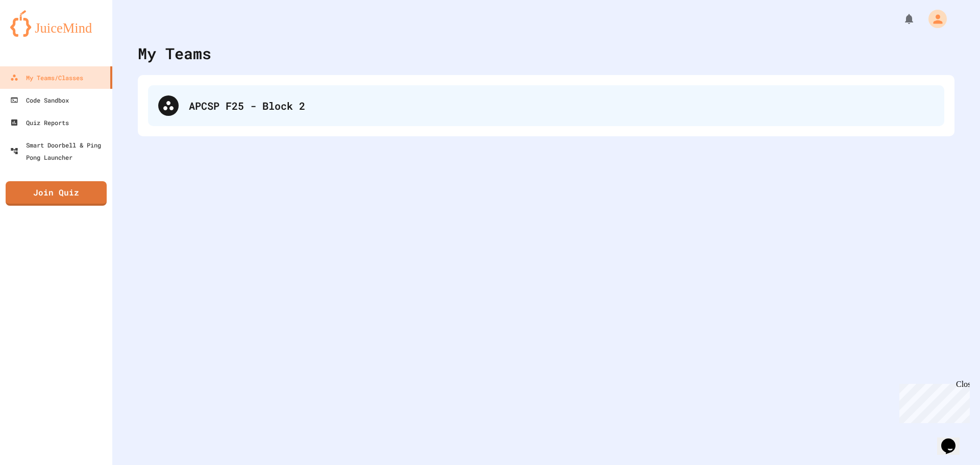 The image size is (980, 465). Describe the element at coordinates (59, 151) in the screenshot. I see `div: Smart Doorbell & Ping Pong Launcher` at that location.